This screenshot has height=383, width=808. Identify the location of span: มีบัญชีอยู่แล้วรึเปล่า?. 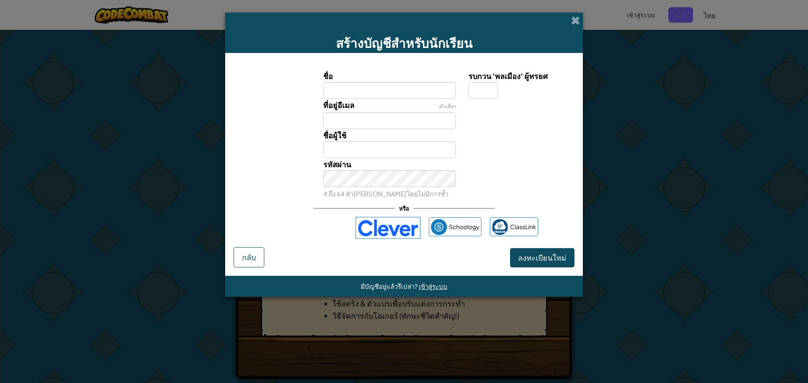
(390, 286).